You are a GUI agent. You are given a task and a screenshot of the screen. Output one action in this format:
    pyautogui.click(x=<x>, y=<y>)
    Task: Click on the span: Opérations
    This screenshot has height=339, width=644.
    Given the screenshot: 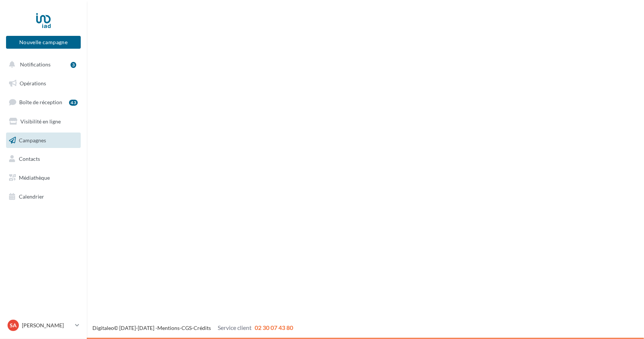 What is the action you would take?
    pyautogui.click(x=33, y=83)
    